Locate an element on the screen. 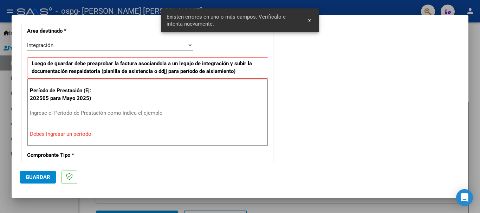  button: Guardar is located at coordinates (38, 178).